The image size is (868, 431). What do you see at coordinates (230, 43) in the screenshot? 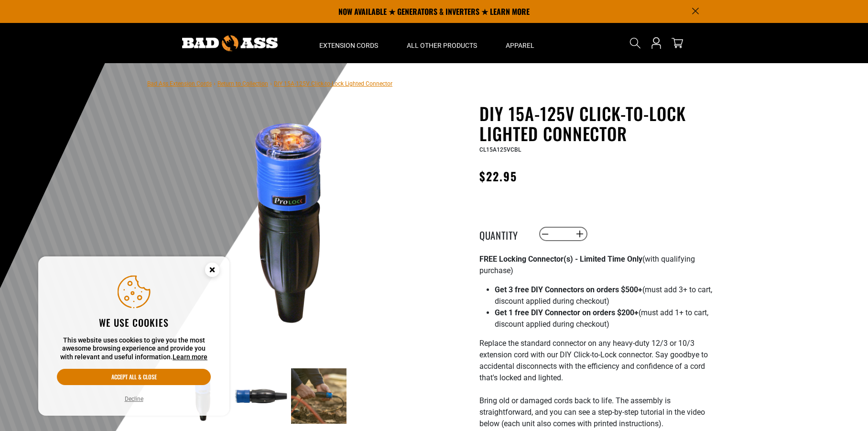
I see `img: Bad Ass Extension Cords` at bounding box center [230, 43].